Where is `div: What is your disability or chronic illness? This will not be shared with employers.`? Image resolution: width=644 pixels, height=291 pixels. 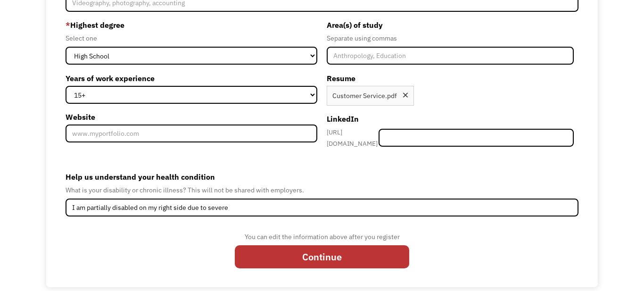 div: What is your disability or chronic illness? This will not be shared with employers. is located at coordinates (322, 190).